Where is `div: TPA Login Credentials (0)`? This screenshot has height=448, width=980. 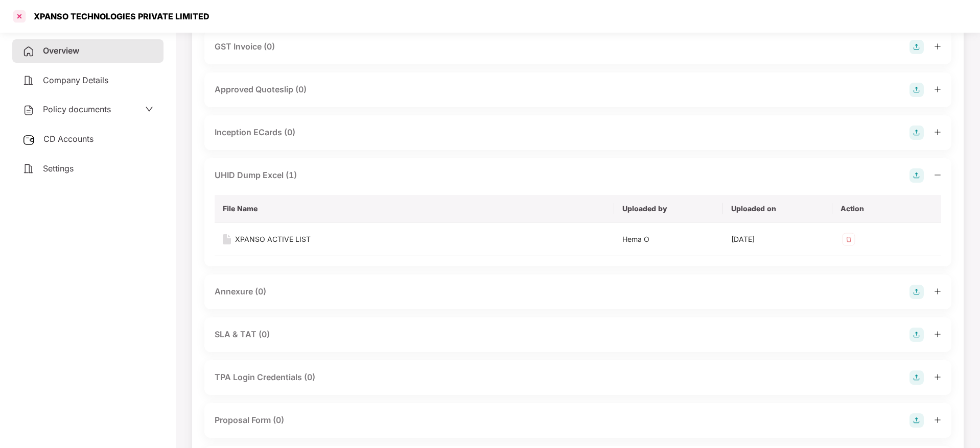 div: TPA Login Credentials (0) is located at coordinates (265, 377).